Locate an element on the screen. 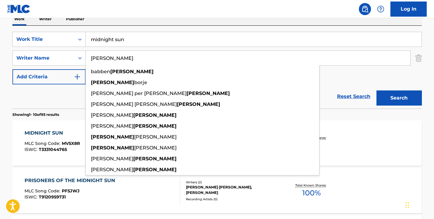 This screenshot has height=219, width=434. p: Total Known Shares: is located at coordinates (311, 185).